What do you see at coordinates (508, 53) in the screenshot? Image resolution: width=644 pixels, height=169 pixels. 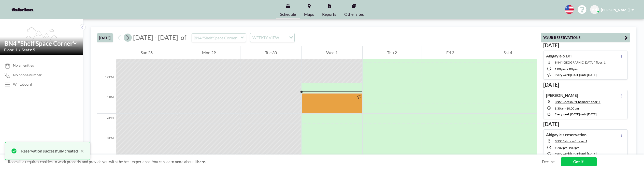 I see `div: Sat 4` at bounding box center [508, 53].